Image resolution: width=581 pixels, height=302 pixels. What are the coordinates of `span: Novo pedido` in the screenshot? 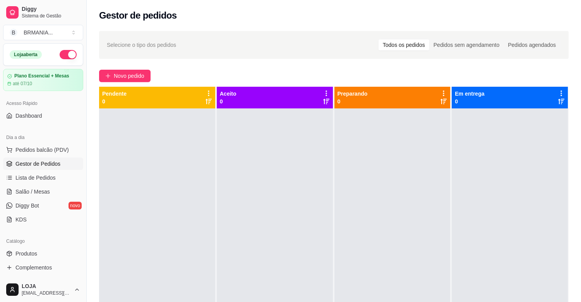 It's located at (129, 76).